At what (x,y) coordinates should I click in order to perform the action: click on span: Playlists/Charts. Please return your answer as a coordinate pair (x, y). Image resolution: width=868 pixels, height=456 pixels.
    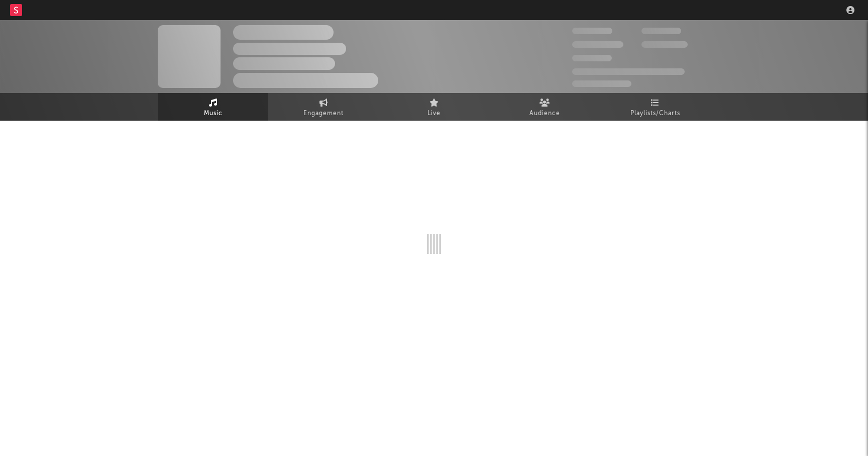
    Looking at the image, I should click on (655, 114).